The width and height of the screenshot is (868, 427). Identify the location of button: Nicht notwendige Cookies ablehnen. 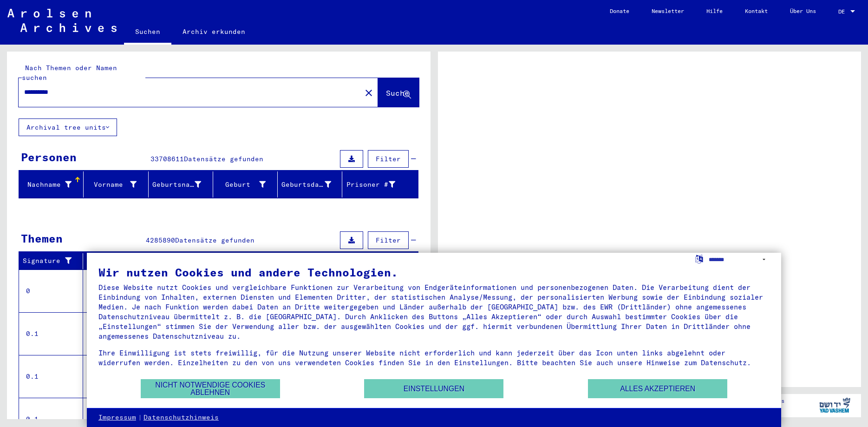
(210, 389).